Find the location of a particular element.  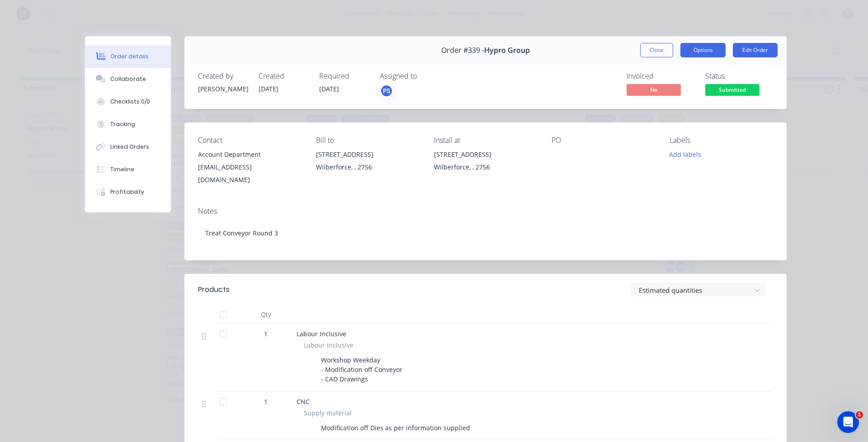

div: Account Department is located at coordinates (249, 154).